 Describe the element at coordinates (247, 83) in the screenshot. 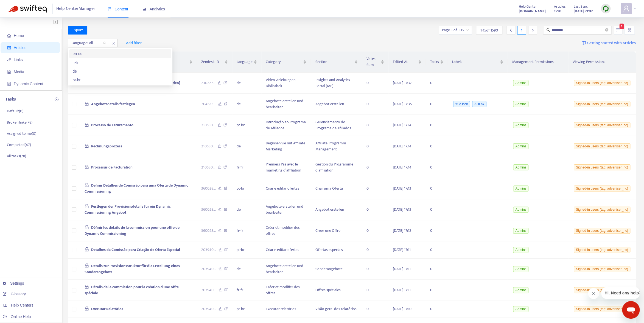

I see `td: de` at that location.